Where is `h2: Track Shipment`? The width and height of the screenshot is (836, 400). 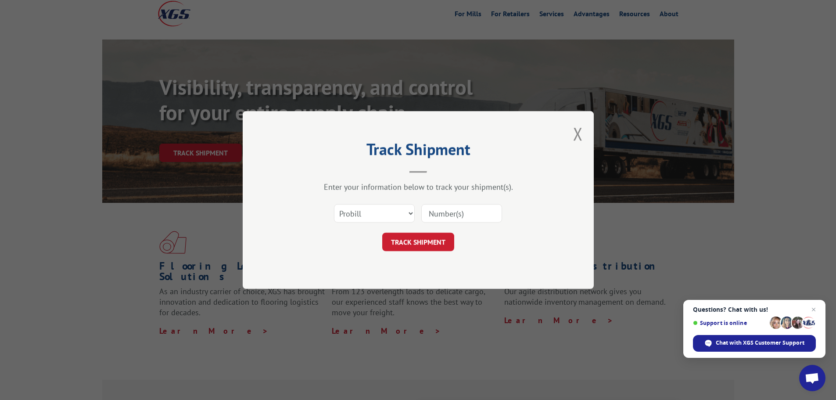 h2: Track Shipment is located at coordinates (418, 151).